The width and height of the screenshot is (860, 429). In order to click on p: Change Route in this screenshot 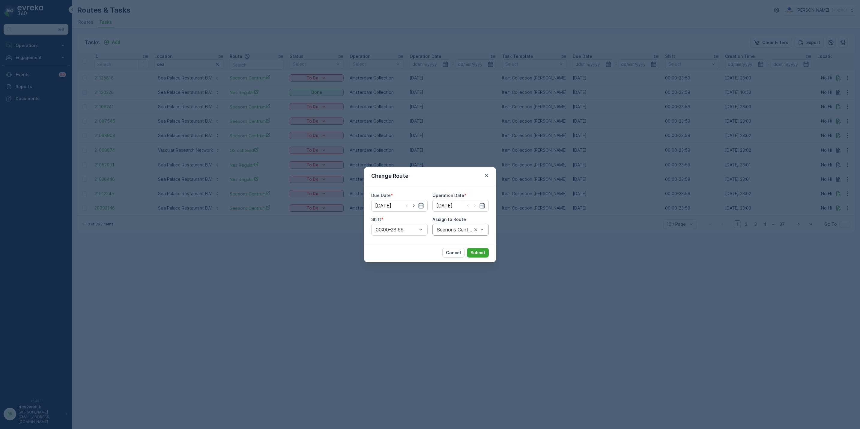, I will do `click(390, 176)`.